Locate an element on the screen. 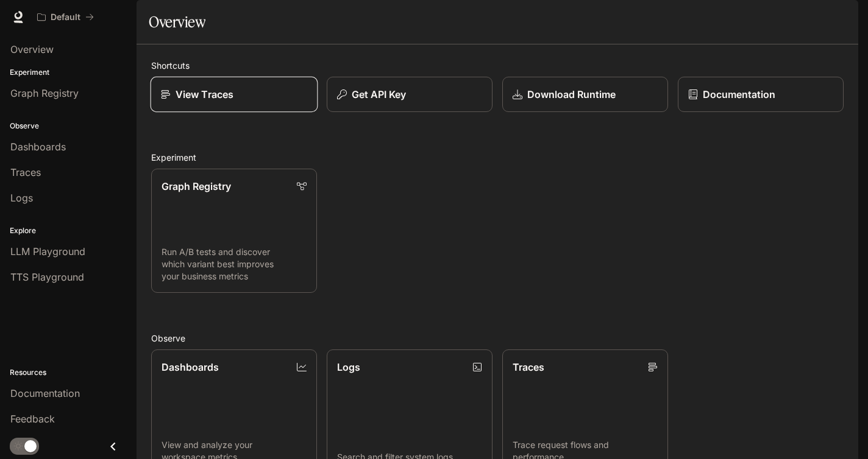  a: Graph RegistryRun A/B tests and discover which variant best improves your business metrics is located at coordinates (234, 231).